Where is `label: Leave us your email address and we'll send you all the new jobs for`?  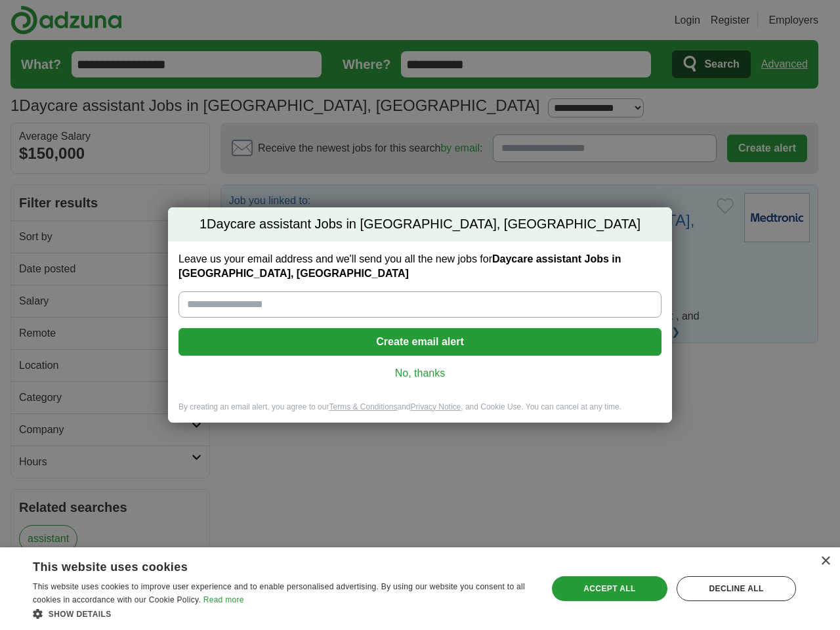
label: Leave us your email address and we'll send you all the new jobs for is located at coordinates (420, 267).